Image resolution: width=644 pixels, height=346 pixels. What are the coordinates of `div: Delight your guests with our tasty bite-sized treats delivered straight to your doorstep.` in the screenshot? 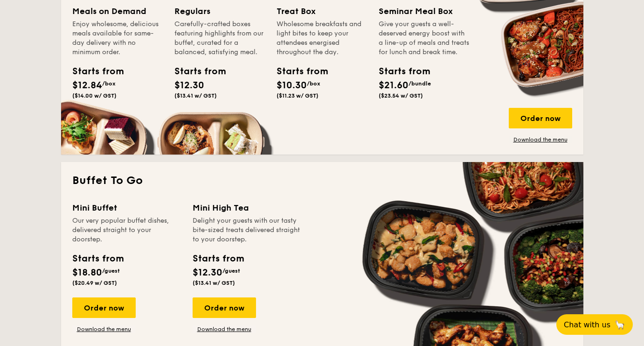 It's located at (247, 230).